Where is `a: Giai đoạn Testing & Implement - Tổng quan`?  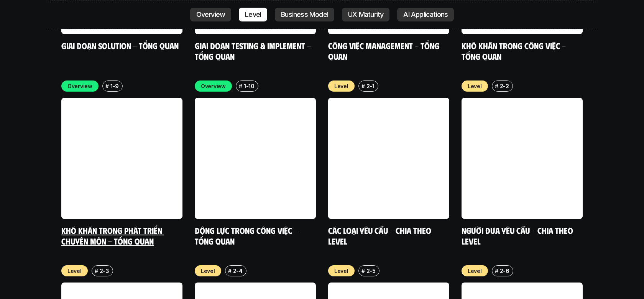
a: Giai đoạn Testing & Implement - Tổng quan is located at coordinates (254, 51).